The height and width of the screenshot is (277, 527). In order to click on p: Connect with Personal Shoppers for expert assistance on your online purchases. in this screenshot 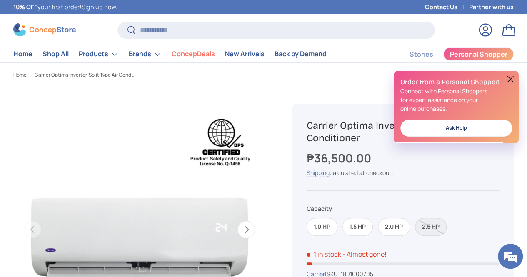, I will do `click(456, 100)`.